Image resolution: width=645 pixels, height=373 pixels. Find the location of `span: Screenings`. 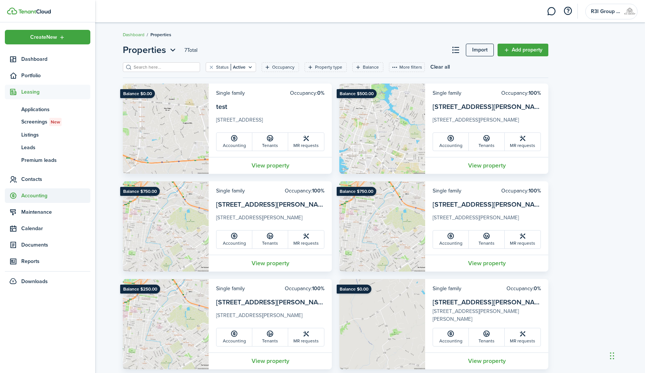

span: Screenings is located at coordinates (56, 122).